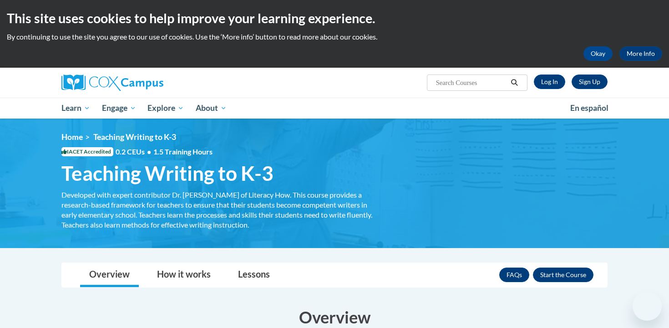 This screenshot has width=669, height=328. I want to click on img: Cox Campus, so click(112, 83).